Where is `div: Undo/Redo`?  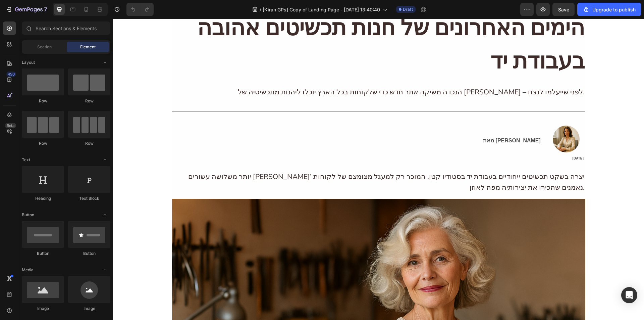 div: Undo/Redo is located at coordinates (140, 10).